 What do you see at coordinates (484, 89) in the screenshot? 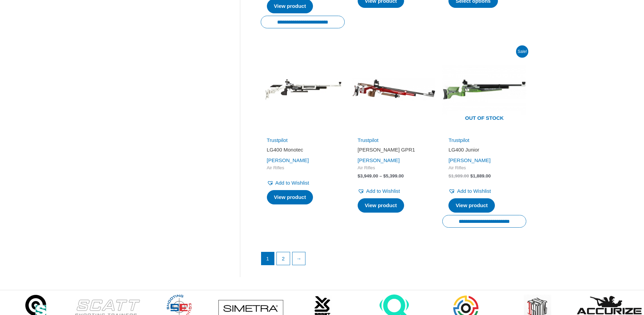
I see `a: Out of stock` at bounding box center [484, 89].